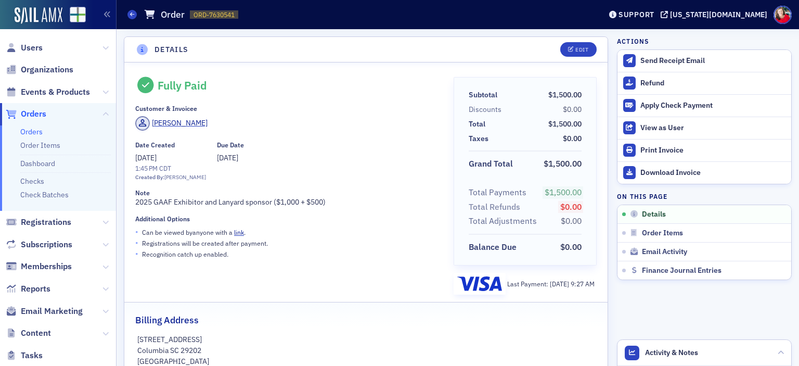 The height and width of the screenshot is (366, 799). I want to click on span: Total Refunds, so click(496, 207).